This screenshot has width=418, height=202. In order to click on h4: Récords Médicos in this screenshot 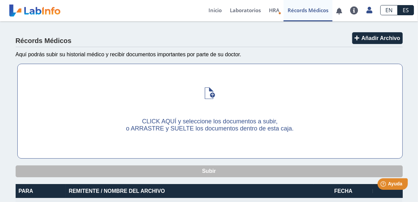, I will do `click(43, 41)`.